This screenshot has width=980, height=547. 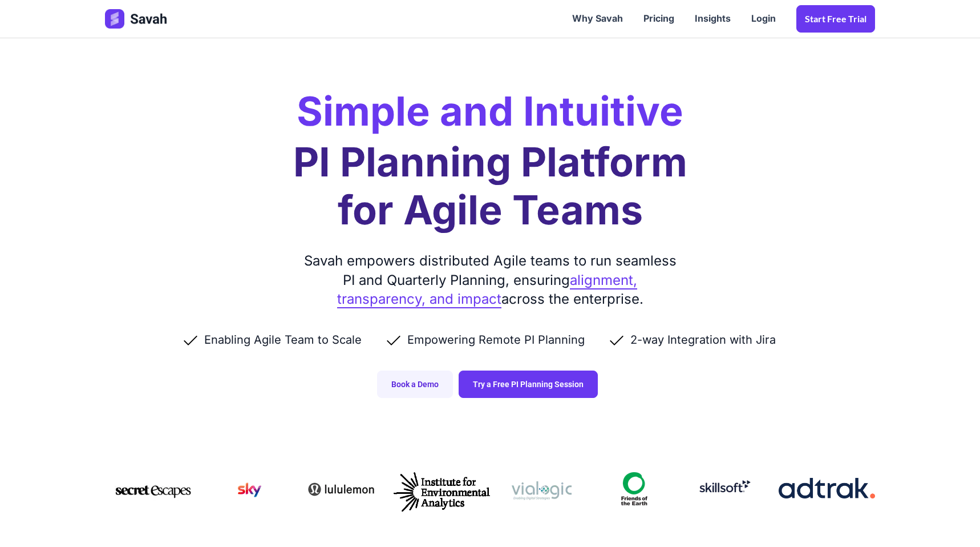 What do you see at coordinates (597, 19) in the screenshot?
I see `a: Why Savah` at bounding box center [597, 19].